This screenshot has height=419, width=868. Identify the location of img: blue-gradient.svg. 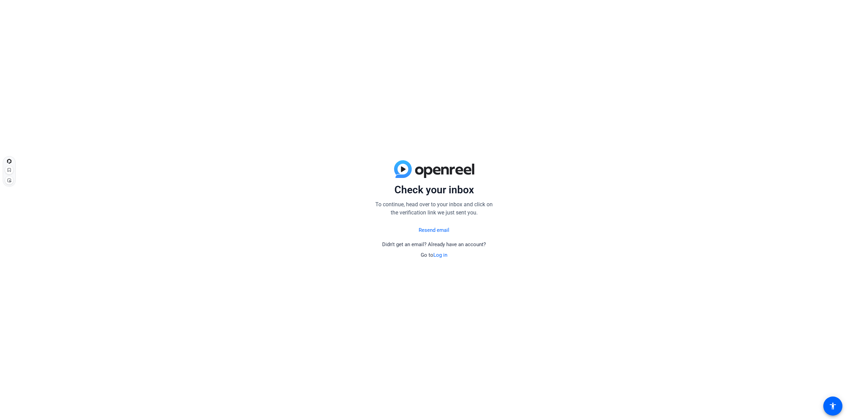
(434, 169).